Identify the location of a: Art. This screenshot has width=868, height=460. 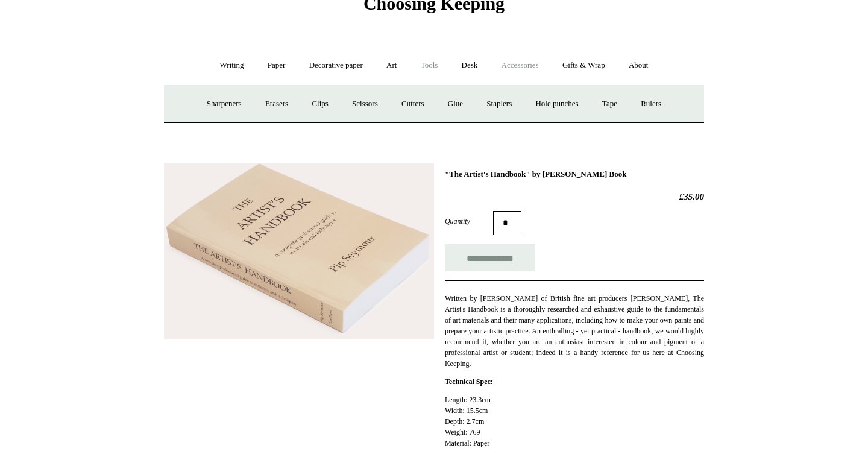
(391, 65).